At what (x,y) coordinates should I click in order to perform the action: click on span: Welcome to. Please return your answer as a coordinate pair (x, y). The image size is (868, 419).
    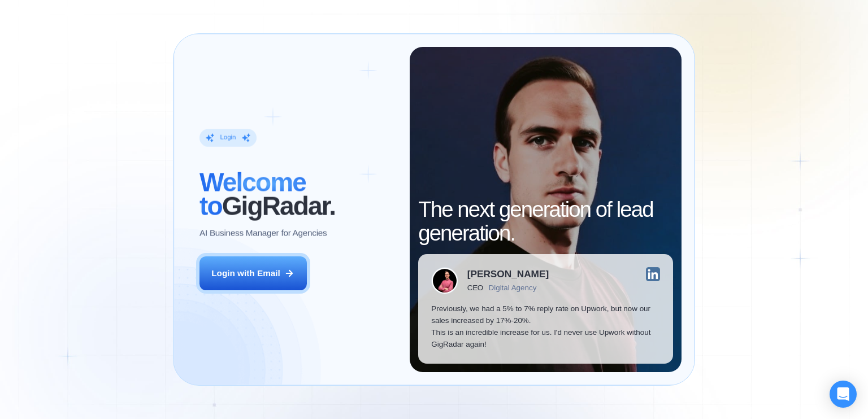
    Looking at the image, I should click on (253, 194).